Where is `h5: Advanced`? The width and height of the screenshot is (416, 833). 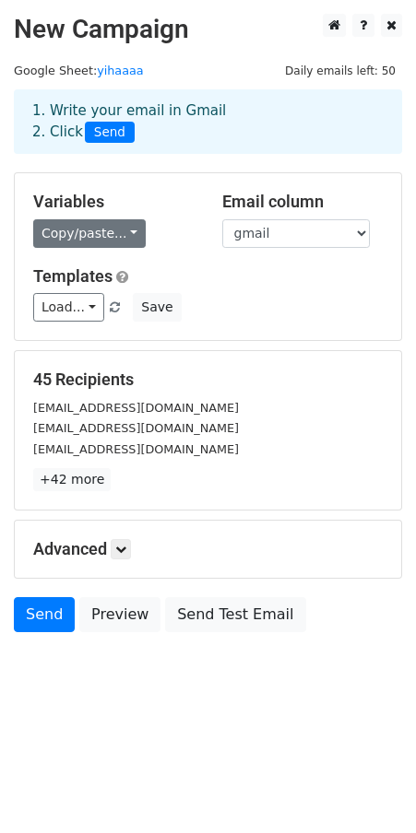
h5: Advanced is located at coordinates (207, 549).